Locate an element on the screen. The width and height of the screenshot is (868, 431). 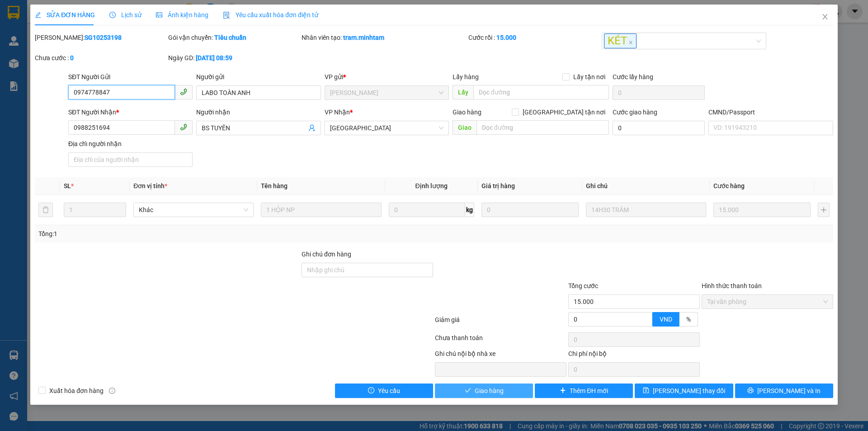
b: 15.000 is located at coordinates (507, 37).